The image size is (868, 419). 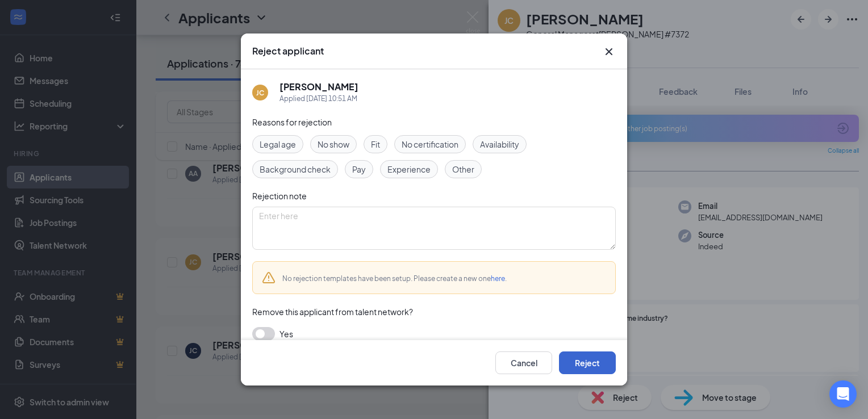 I want to click on button: Cancel, so click(x=524, y=363).